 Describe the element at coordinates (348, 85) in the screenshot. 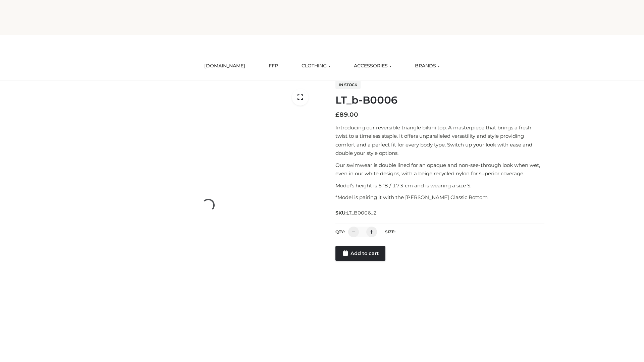

I see `span: In stock` at that location.